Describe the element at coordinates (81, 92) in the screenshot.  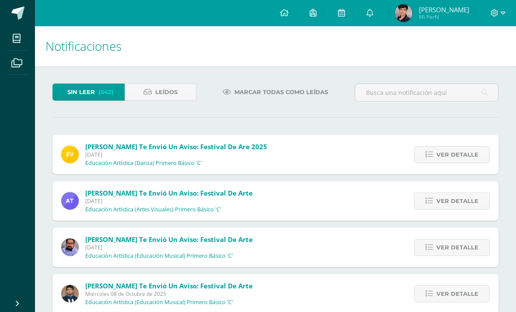
I see `span: Sin leer` at that location.